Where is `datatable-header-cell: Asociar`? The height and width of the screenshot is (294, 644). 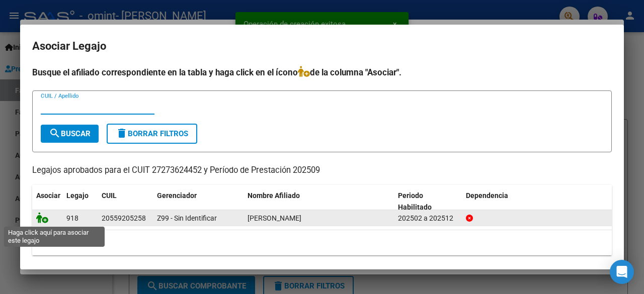
datatable-header-cell: Asociar is located at coordinates (48, 202).